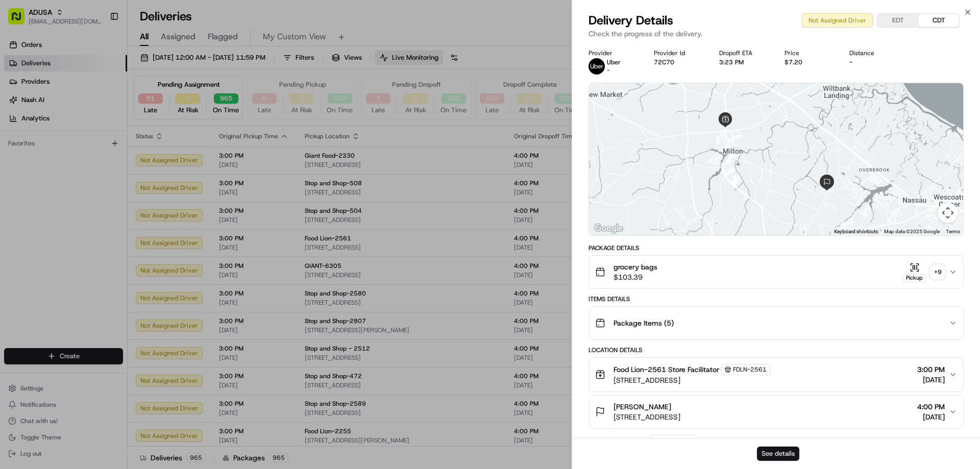 The width and height of the screenshot is (980, 469). Describe the element at coordinates (20, 20) in the screenshot. I see `img: Nash` at that location.